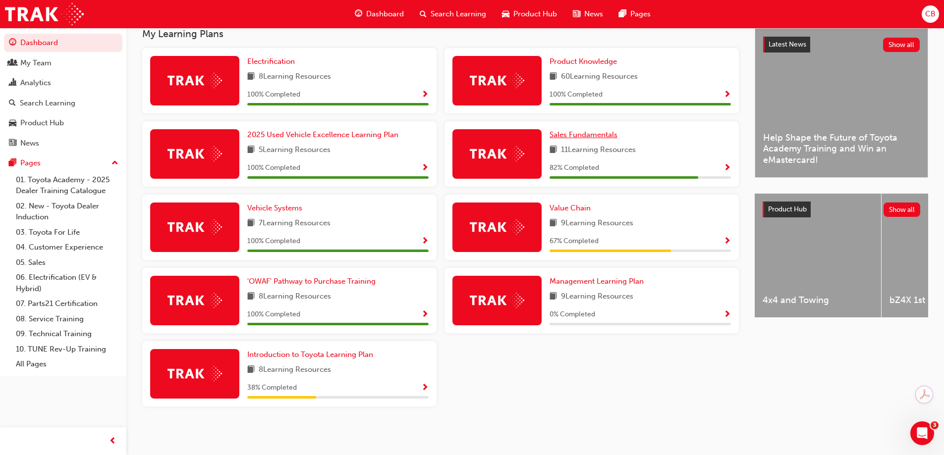 The image size is (944, 455). I want to click on span: Product Knowledge, so click(583, 61).